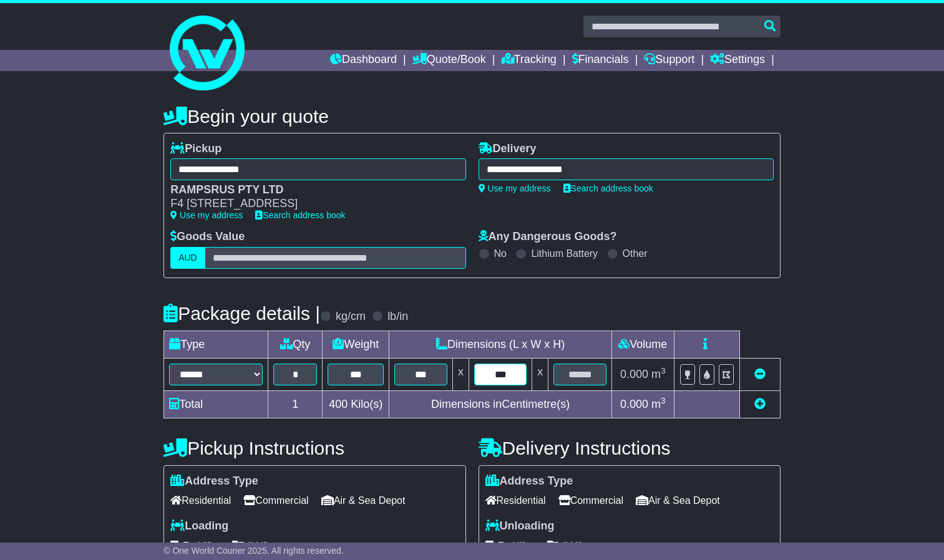  What do you see at coordinates (216, 344) in the screenshot?
I see `td: Type` at bounding box center [216, 344].